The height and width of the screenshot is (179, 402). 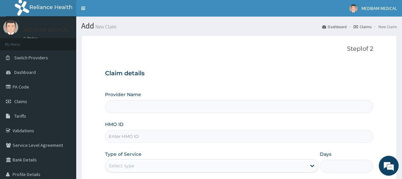 What do you see at coordinates (380, 8) in the screenshot?
I see `span: MEDIBAM MEDICAL` at bounding box center [380, 8].